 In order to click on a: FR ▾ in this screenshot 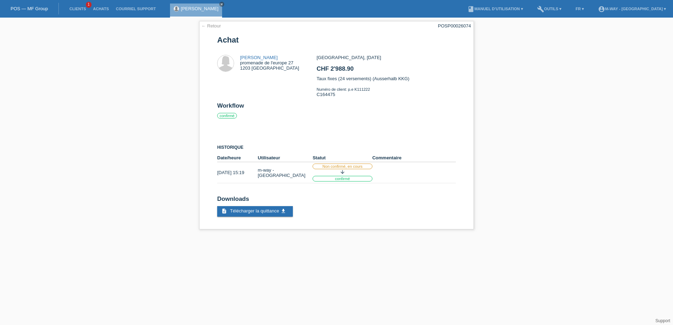, I will do `click(579, 9)`.